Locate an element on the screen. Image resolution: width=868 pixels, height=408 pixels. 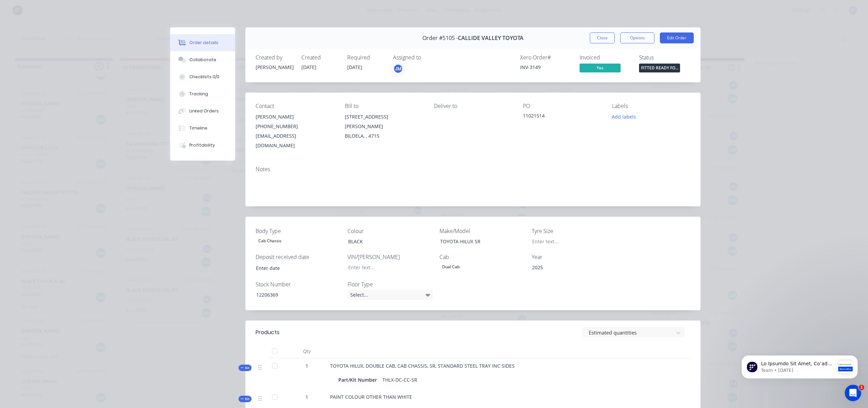
button: Close is located at coordinates (602, 38).